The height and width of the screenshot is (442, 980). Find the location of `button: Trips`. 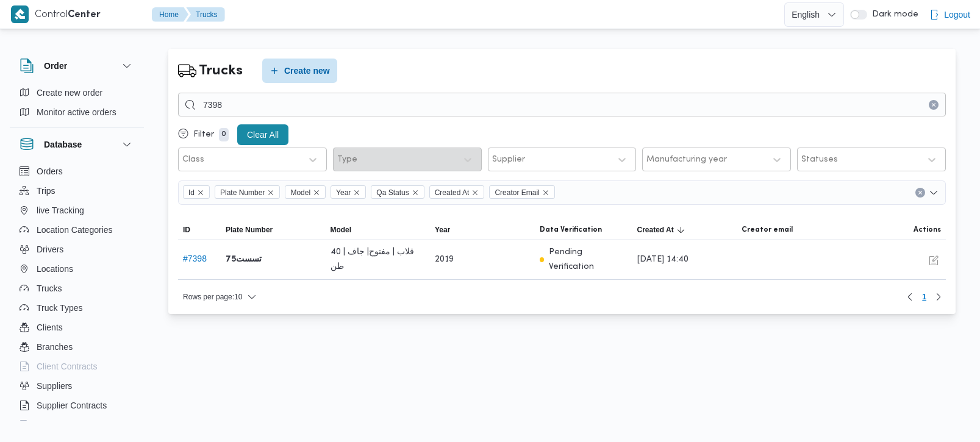

button: Trips is located at coordinates (77, 191).